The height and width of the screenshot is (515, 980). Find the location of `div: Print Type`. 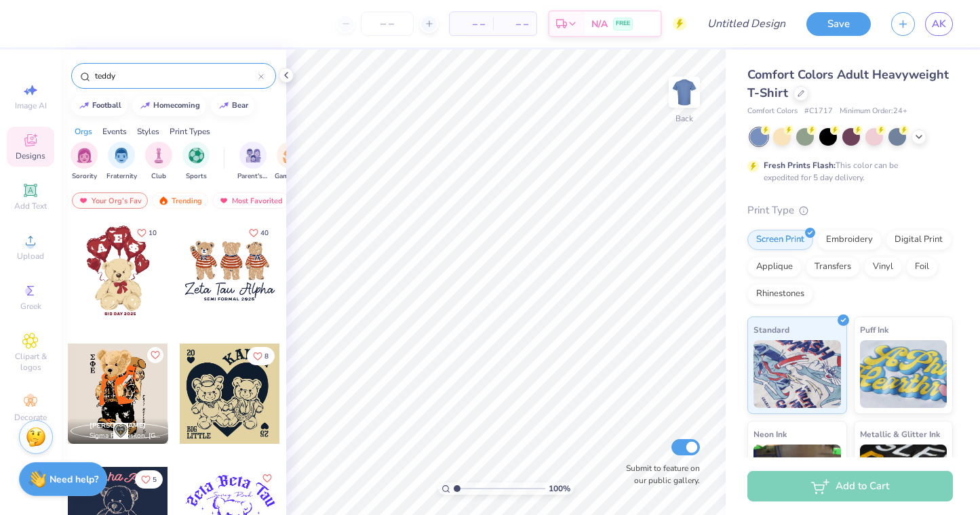

div: Print Type is located at coordinates (849, 210).